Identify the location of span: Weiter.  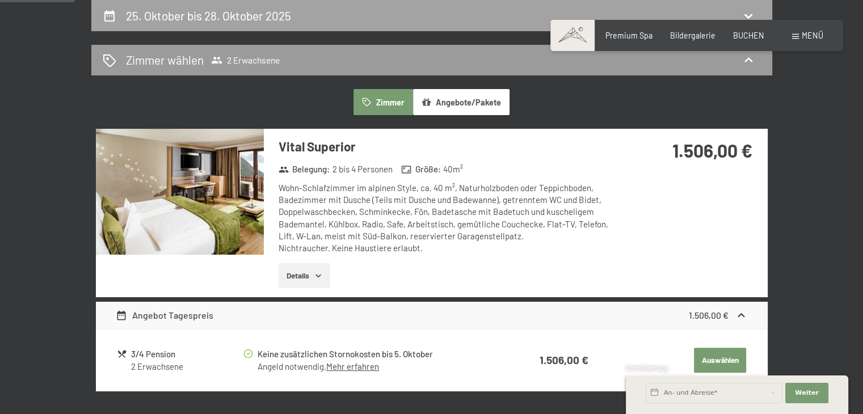
(807, 393).